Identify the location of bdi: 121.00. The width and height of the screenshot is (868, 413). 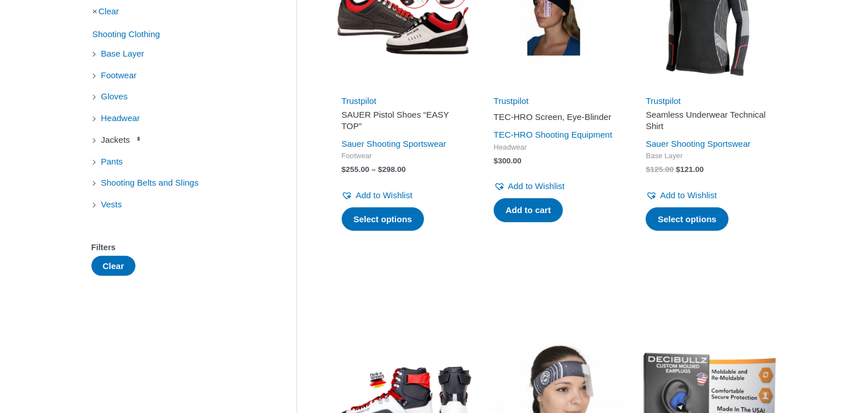
(690, 169).